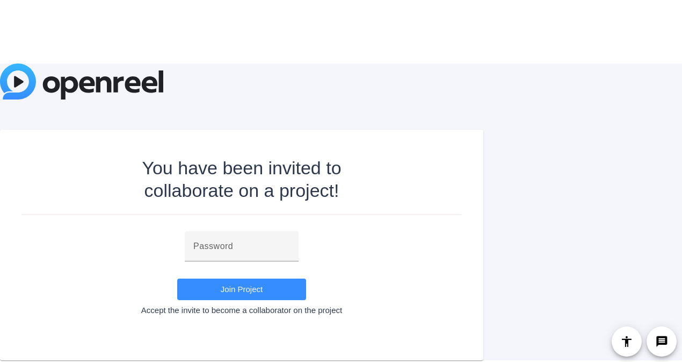 This screenshot has width=682, height=362. What do you see at coordinates (627, 341) in the screenshot?
I see `mat-icon: accessibility` at bounding box center [627, 341].